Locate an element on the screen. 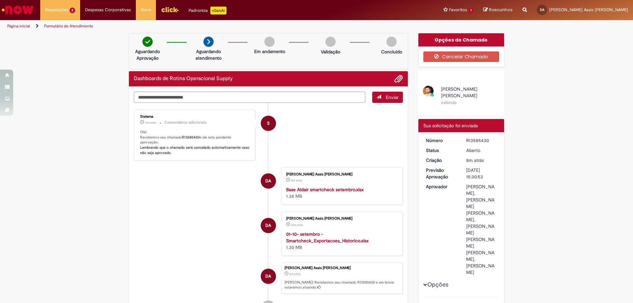 Image resolution: width=633 pixels, height=303 pixels. p: Aguardando Aprovação is located at coordinates (147, 55).